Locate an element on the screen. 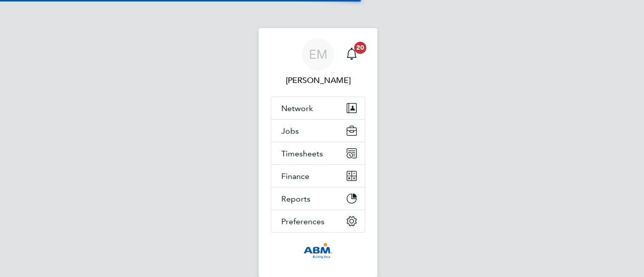 The width and height of the screenshot is (644, 277). button: Finance is located at coordinates (317, 176).